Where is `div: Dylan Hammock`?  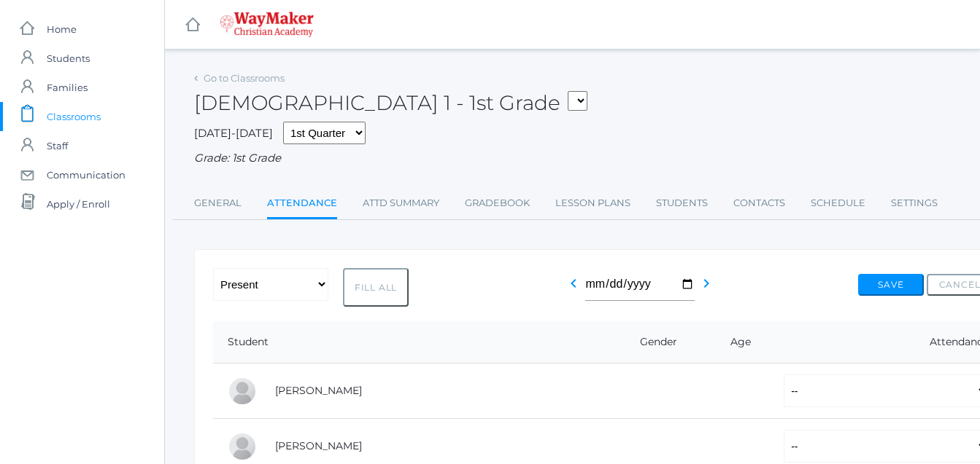
div: Dylan Hammock is located at coordinates (243, 447).